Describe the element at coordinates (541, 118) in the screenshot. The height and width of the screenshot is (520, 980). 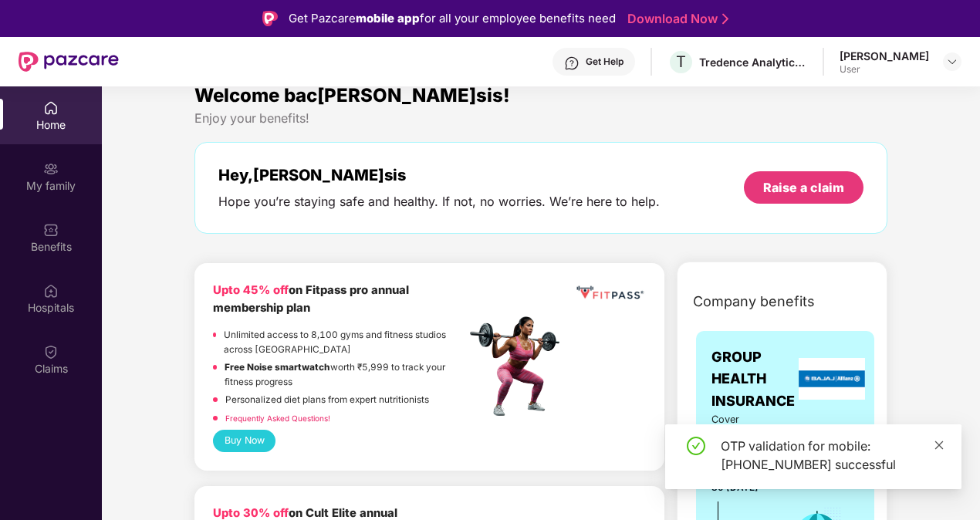
I see `div: Enjoy your benefits!` at that location.